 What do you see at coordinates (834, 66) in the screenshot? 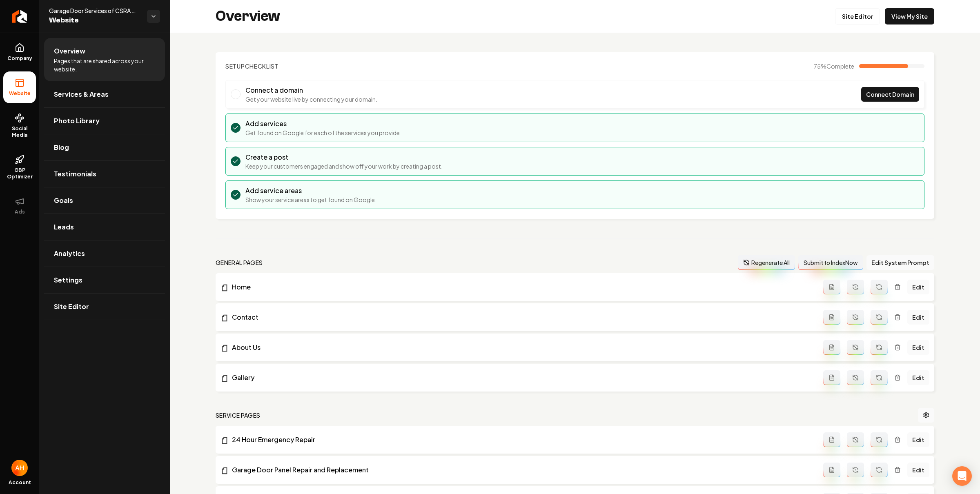
I see `span: 75 %` at bounding box center [834, 66].